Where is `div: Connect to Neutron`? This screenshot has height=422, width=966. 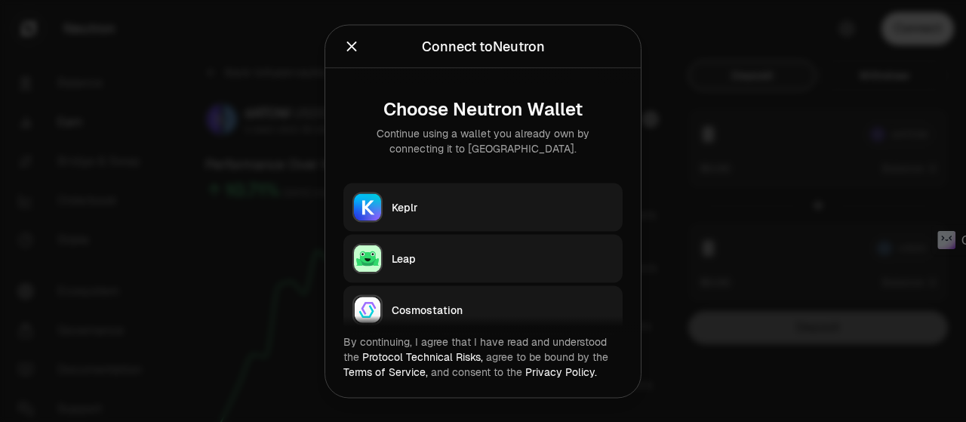 div: Connect to Neutron is located at coordinates (483, 46).